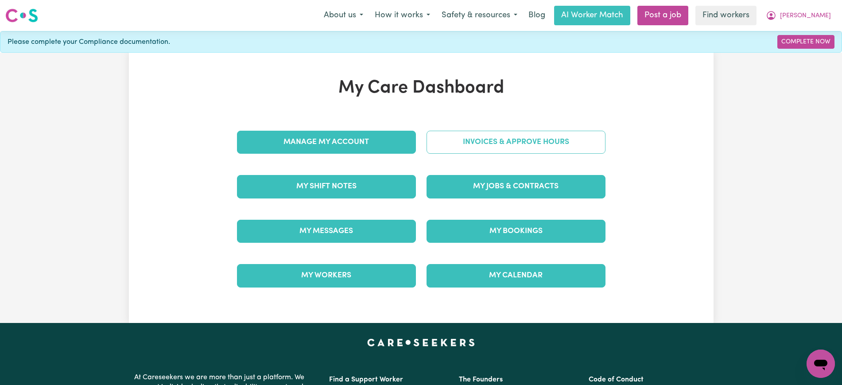 The image size is (842, 385). Describe the element at coordinates (516, 275) in the screenshot. I see `a: My Calendar` at that location.